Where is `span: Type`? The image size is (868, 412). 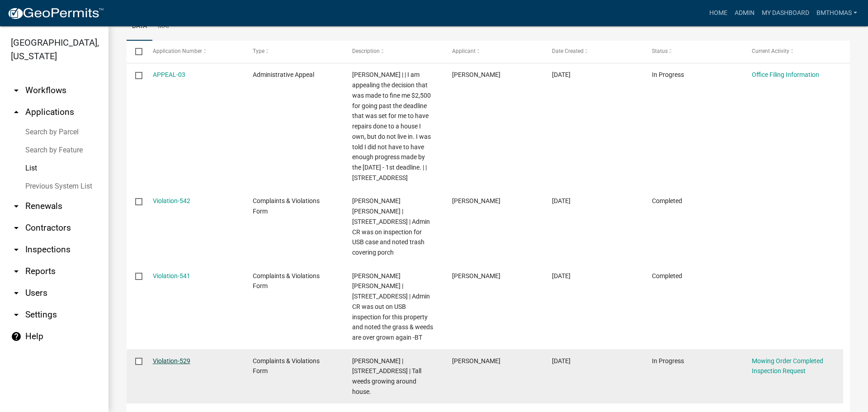
span: Type is located at coordinates (258, 51).